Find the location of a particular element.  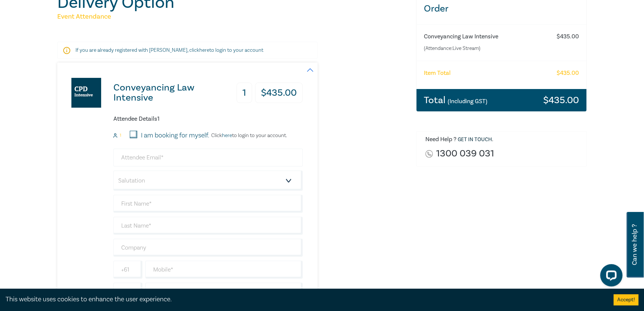

input: Attendee Email* is located at coordinates (208, 158).